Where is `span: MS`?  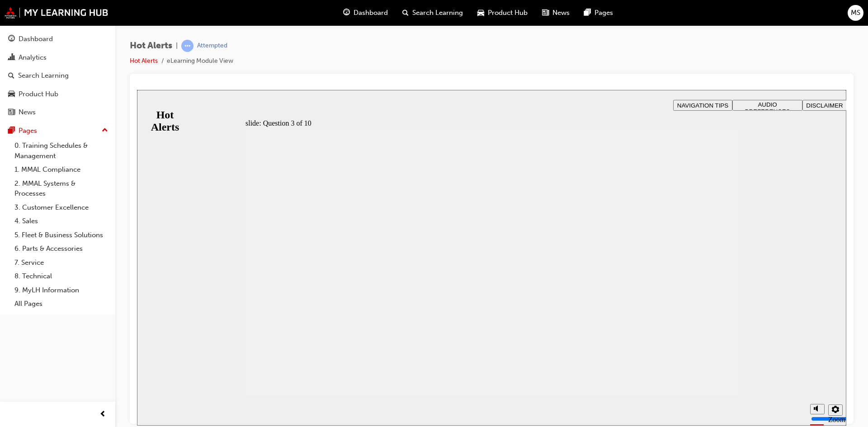
span: MS is located at coordinates (855, 13).